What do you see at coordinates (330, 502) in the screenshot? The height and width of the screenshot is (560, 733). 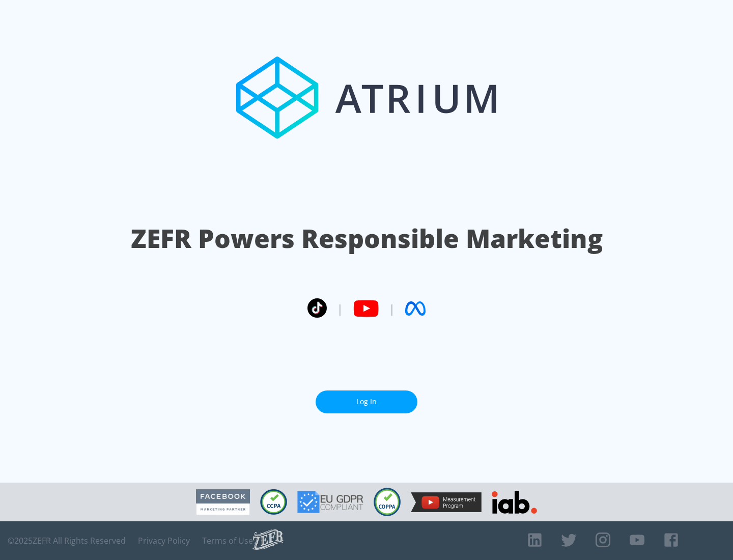 I see `img: GDPR Compliant` at bounding box center [330, 502].